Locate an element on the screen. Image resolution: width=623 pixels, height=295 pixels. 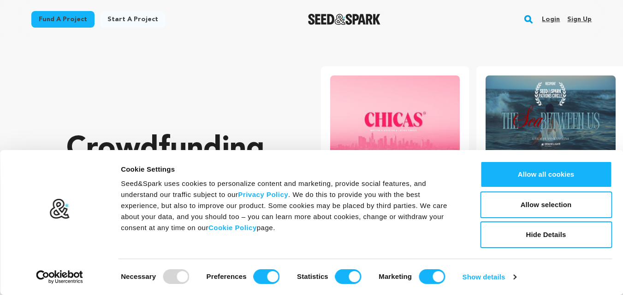
strong: Statistics is located at coordinates (312, 276).